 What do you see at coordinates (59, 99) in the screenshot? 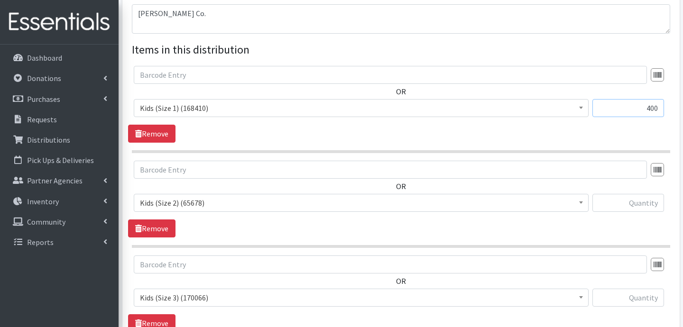
I see `a: Purchases` at bounding box center [59, 99].